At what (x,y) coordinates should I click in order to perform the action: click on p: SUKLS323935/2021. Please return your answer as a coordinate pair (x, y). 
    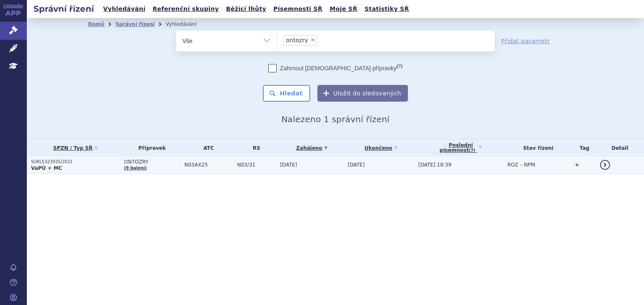
    Looking at the image, I should click on (75, 162).